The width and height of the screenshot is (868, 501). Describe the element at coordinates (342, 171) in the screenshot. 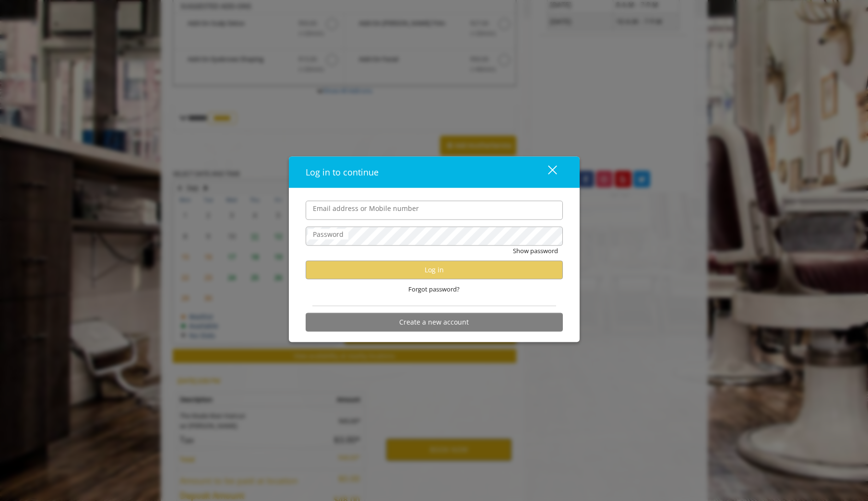

I see `span: Log in to continue` at that location.